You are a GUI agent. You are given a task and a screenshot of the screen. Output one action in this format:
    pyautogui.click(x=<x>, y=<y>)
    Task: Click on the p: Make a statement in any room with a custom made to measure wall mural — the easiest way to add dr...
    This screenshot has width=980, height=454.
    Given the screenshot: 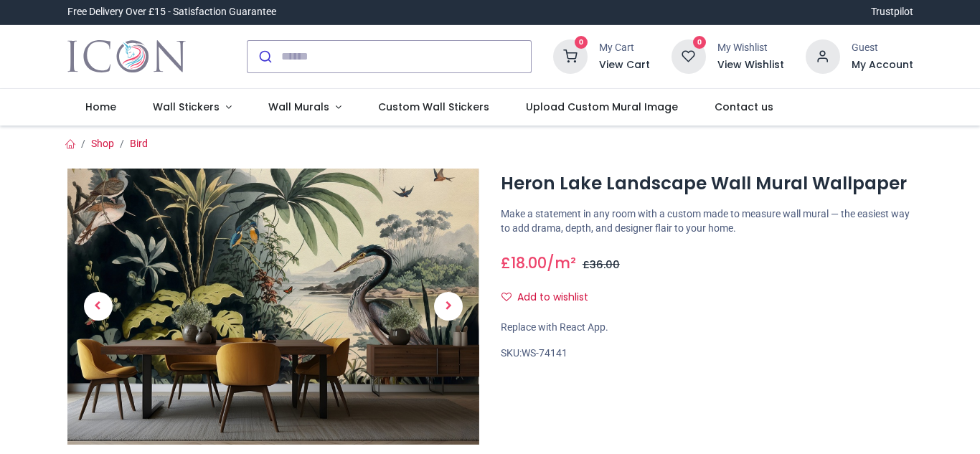 What is the action you would take?
    pyautogui.click(x=707, y=221)
    